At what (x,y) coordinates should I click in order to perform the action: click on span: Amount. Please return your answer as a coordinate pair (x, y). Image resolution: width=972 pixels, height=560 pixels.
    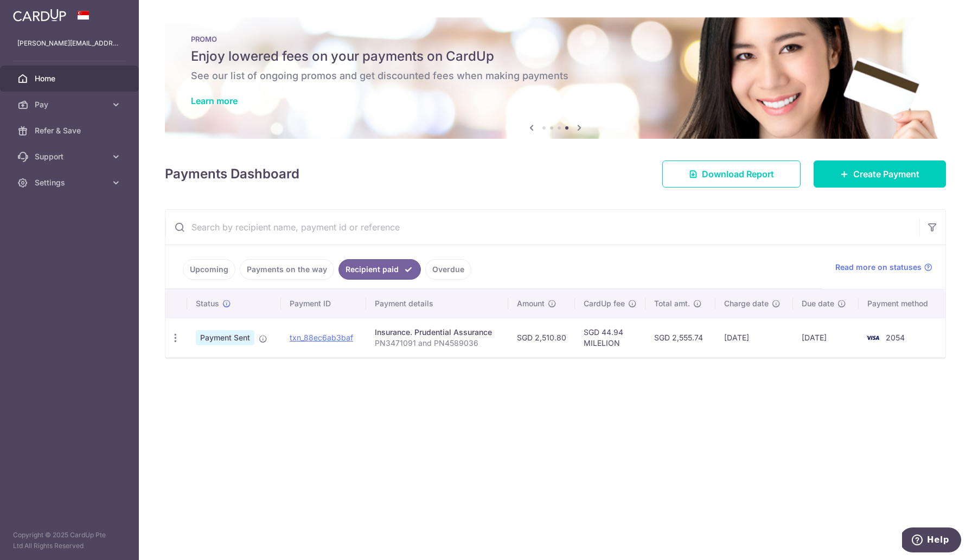
    Looking at the image, I should click on (530, 303).